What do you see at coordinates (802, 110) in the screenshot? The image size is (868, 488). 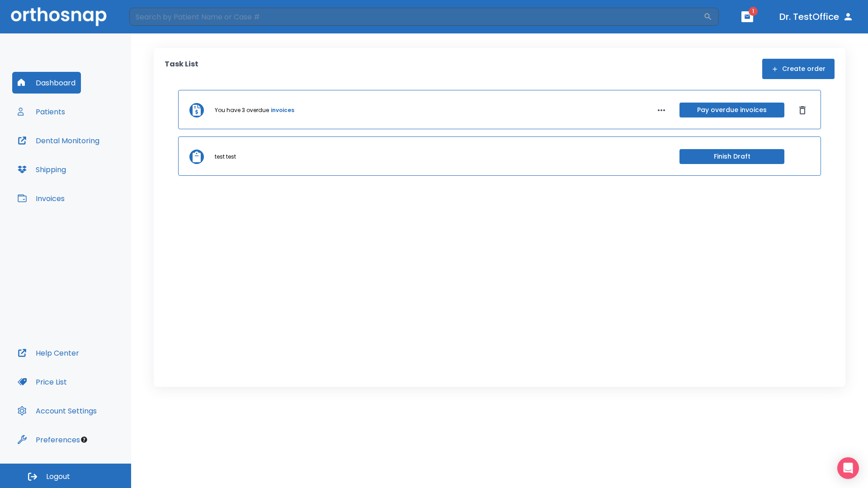 I see `button: Dismiss` at bounding box center [802, 110].